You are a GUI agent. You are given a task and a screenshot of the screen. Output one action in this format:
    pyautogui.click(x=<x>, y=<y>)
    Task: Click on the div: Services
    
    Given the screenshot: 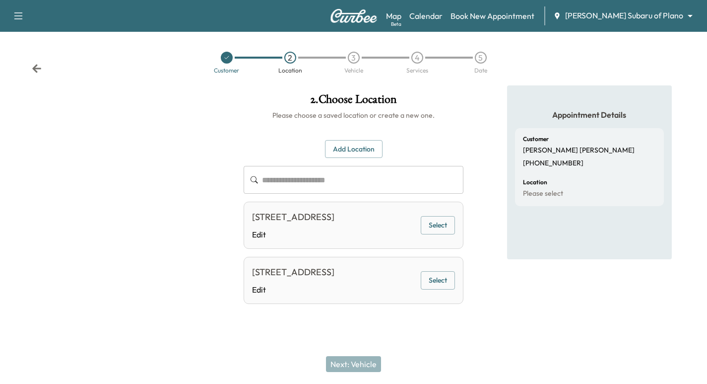 What is the action you would take?
    pyautogui.click(x=417, y=70)
    